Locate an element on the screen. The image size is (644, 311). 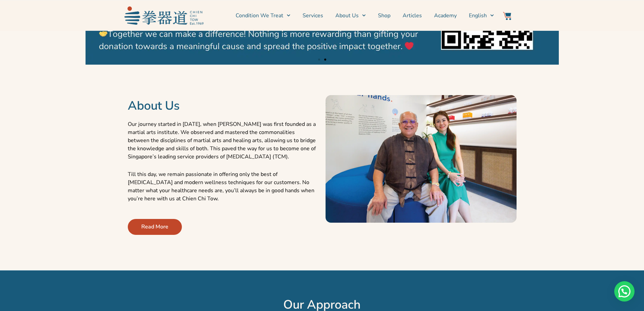
h2: About Us is located at coordinates (223, 106).